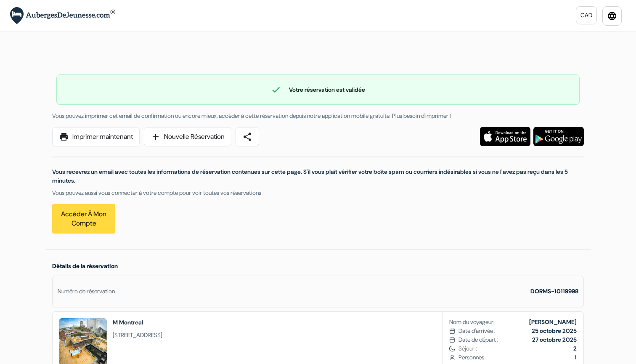  What do you see at coordinates (554, 339) in the screenshot?
I see `b: 27 octobre 2025` at bounding box center [554, 339].